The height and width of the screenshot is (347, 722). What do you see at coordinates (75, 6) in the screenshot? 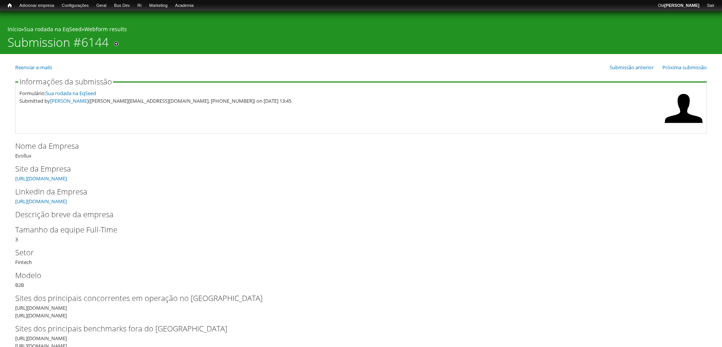
I see `a: Configurações` at bounding box center [75, 6].